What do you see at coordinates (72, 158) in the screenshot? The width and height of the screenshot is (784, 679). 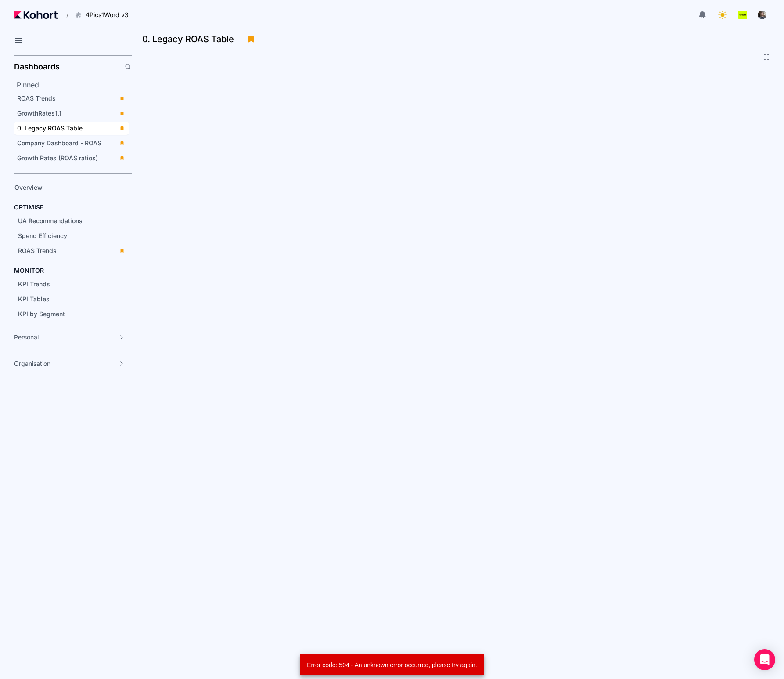 I see `a: Growth Rates (ROAS ratios)` at bounding box center [72, 158].